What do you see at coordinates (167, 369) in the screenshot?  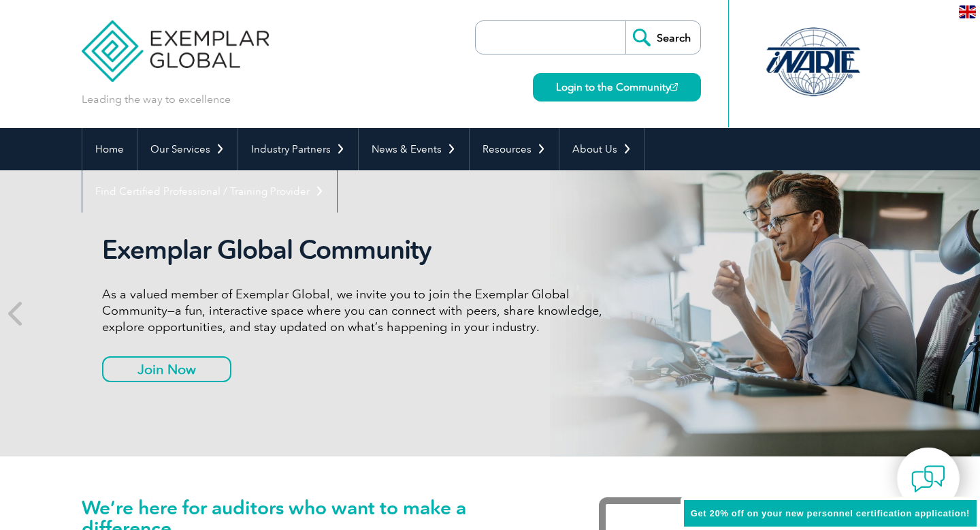 I see `a: Join Now` at bounding box center [167, 369].